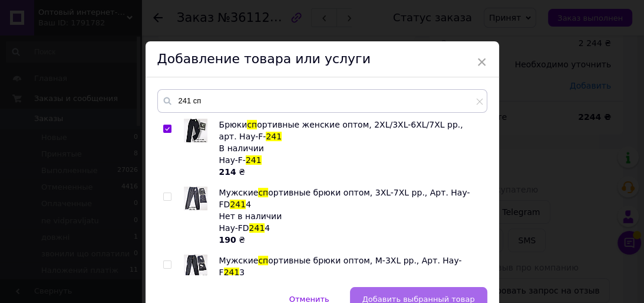 Image resolution: width=644 pixels, height=303 pixels. Describe the element at coordinates (322, 59) in the screenshot. I see `div: Добавление товара или услуги` at that location.